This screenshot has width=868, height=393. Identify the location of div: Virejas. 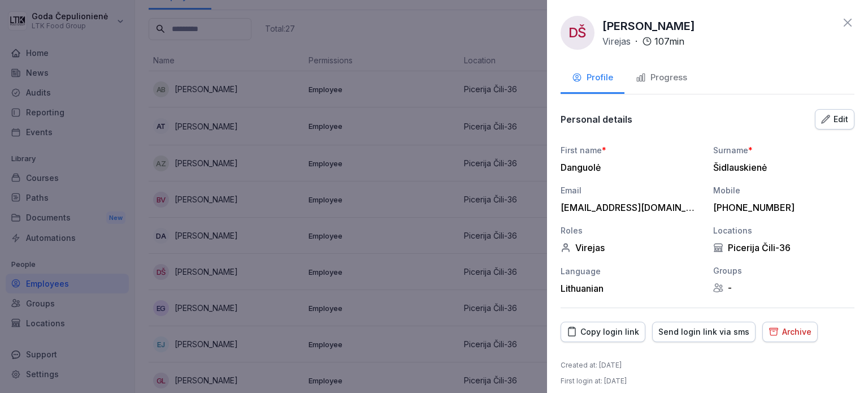
(632, 248).